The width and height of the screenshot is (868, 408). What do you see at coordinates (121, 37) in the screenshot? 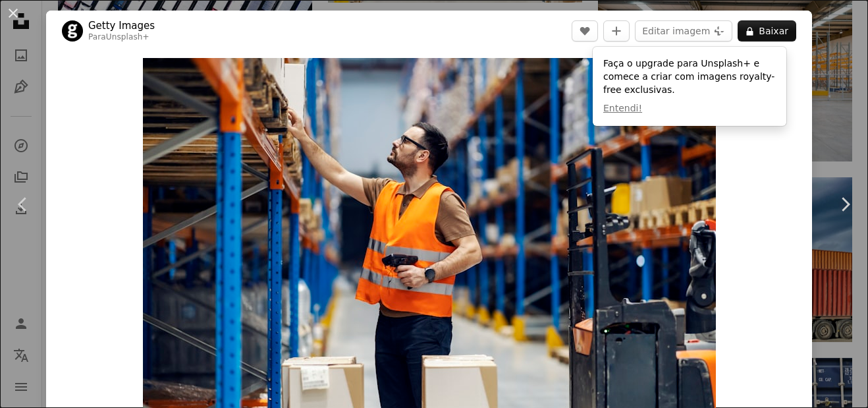
I see `div: Para` at bounding box center [121, 37].